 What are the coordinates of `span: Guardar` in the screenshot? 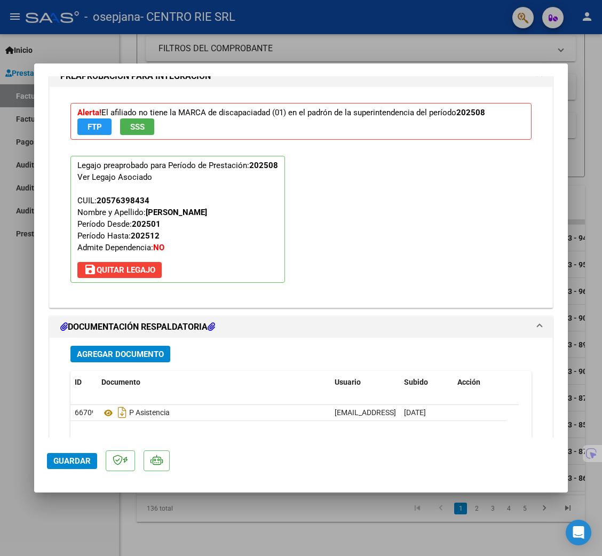 It's located at (72, 461).